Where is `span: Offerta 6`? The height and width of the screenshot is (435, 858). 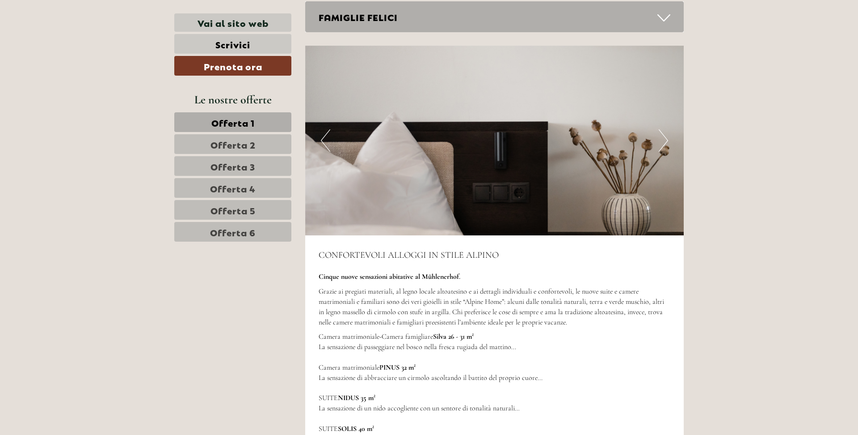 span: Offerta 6 is located at coordinates (233, 232).